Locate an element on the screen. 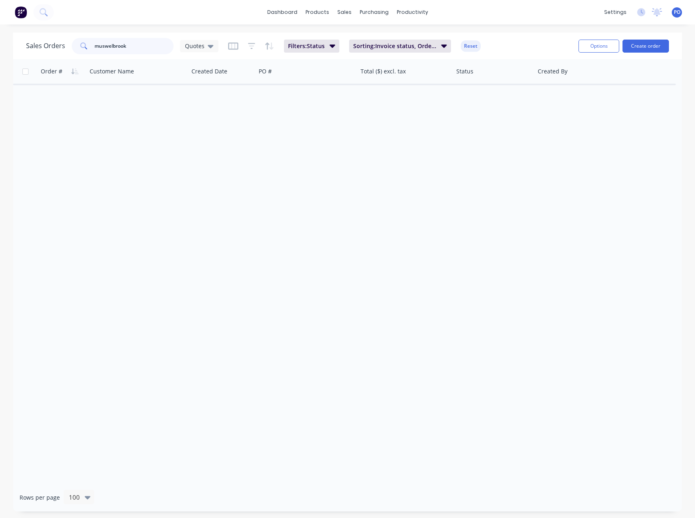 This screenshot has width=695, height=518. a: dashboard is located at coordinates (282, 12).